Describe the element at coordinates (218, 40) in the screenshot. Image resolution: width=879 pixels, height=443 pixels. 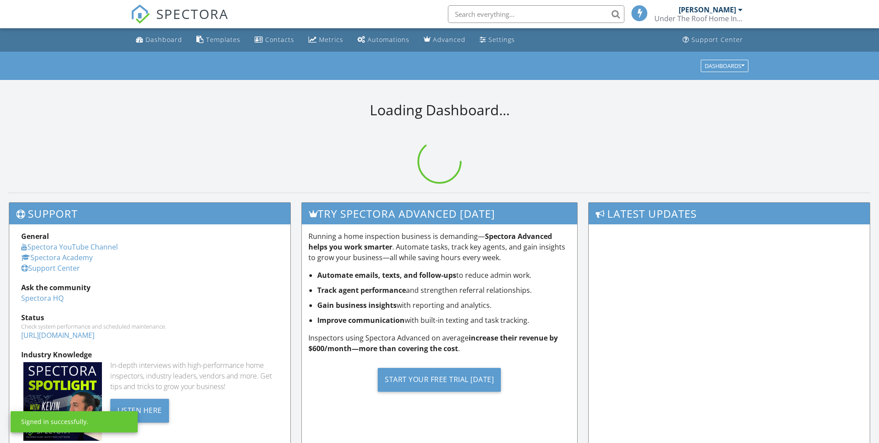
I see `a: Templates` at that location.